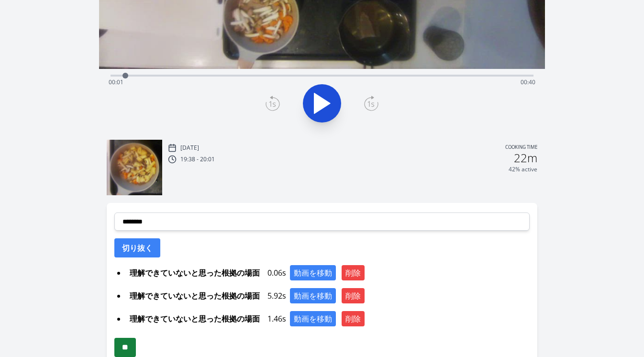 This screenshot has height=357, width=644. What do you see at coordinates (116, 82) in the screenshot?
I see `span: 00:01` at bounding box center [116, 82].